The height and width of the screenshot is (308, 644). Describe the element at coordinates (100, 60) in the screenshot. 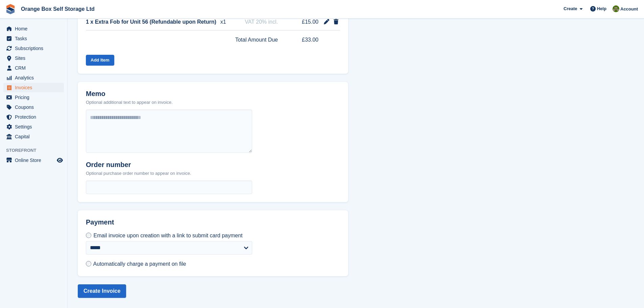

I see `button: Add Item` at that location.